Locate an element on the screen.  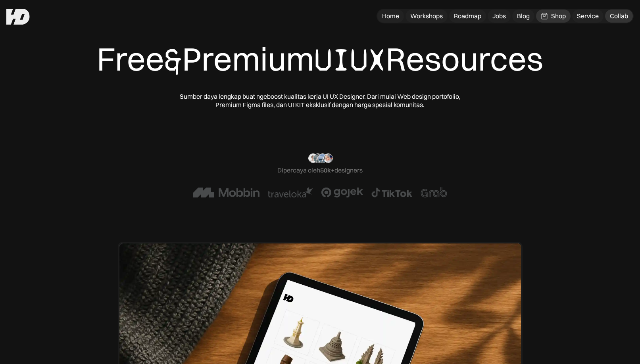
div: Shop is located at coordinates (559, 16).